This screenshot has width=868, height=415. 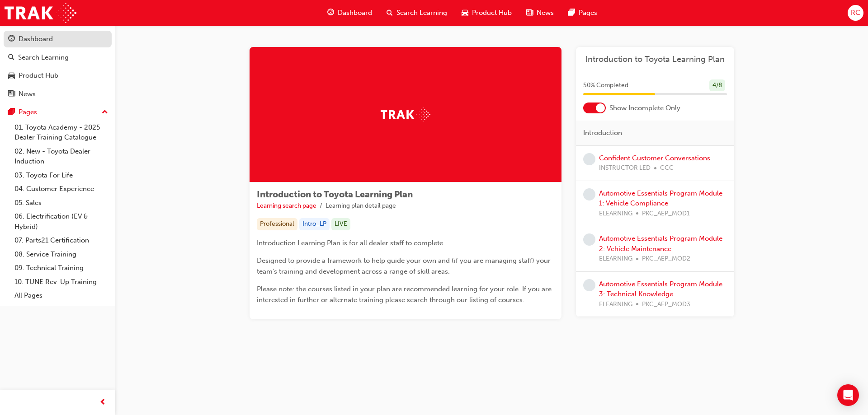 What do you see at coordinates (655, 59) in the screenshot?
I see `a: Introduction to Toyota Learning Plan` at bounding box center [655, 59].